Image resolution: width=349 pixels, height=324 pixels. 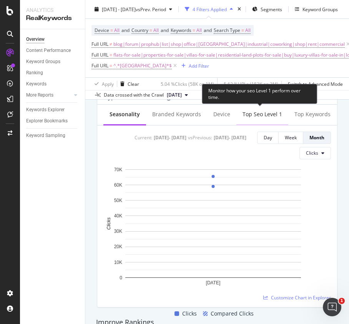 I want to click on div: Seasonality, so click(x=125, y=114).